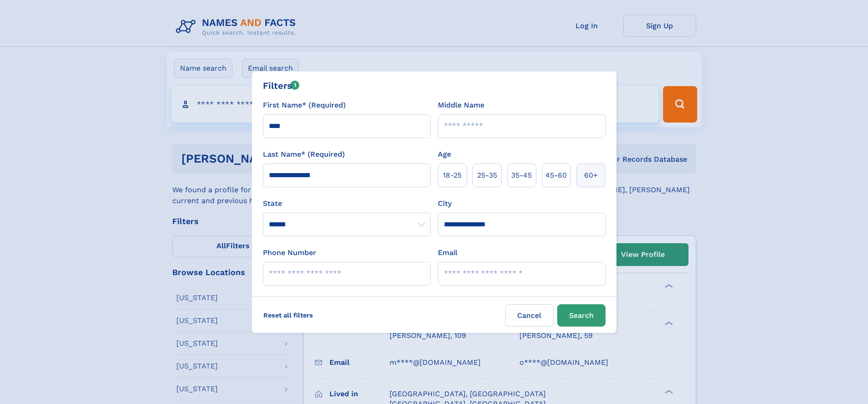  What do you see at coordinates (581, 315) in the screenshot?
I see `button: Search` at bounding box center [581, 315].